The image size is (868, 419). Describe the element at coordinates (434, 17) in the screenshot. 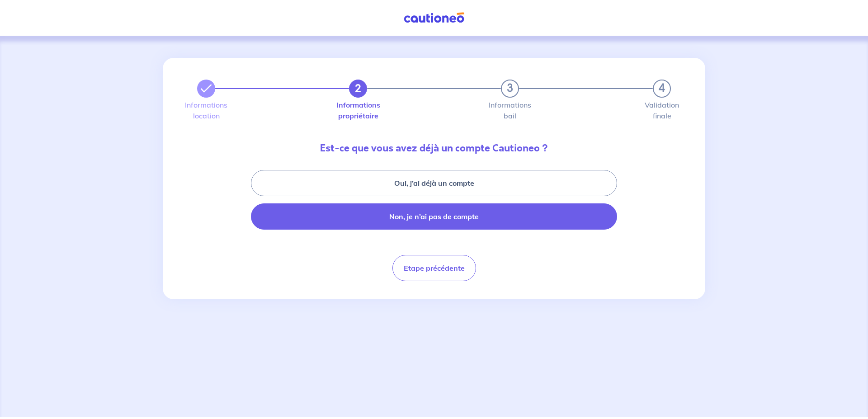

I see `img: Cautioneo` at that location.